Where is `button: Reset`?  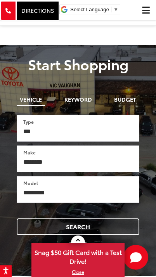
button: Reset is located at coordinates (78, 243).